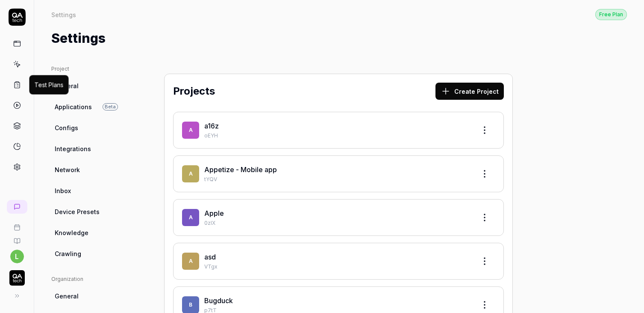 Image resolution: width=644 pixels, height=313 pixels. I want to click on button: Free Plan, so click(611, 14).